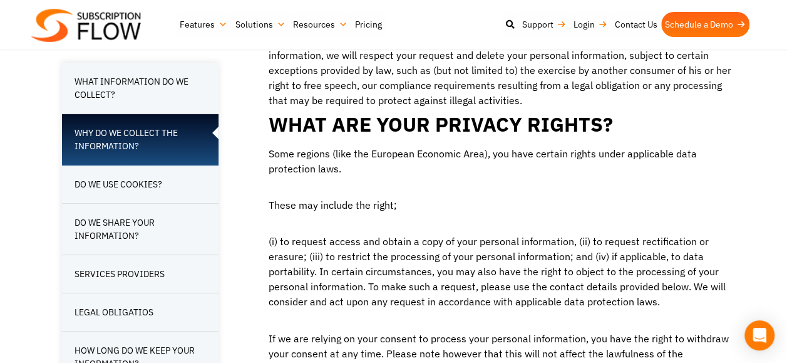 The height and width of the screenshot is (363, 787). I want to click on a: Schedule a Demo, so click(705, 24).